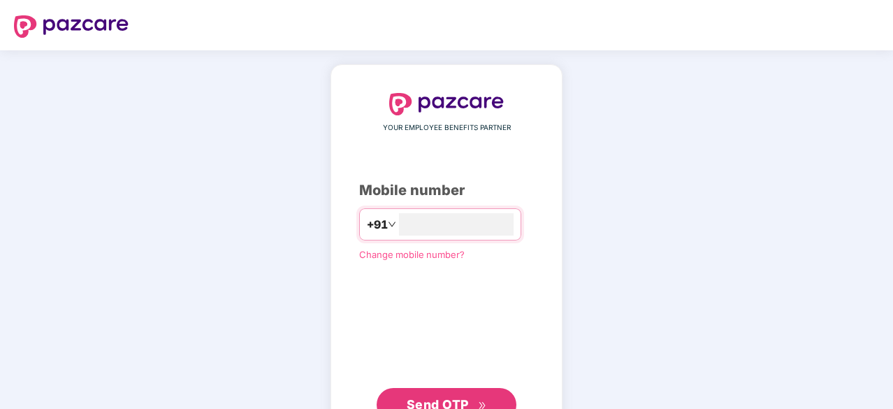 The image size is (893, 409). What do you see at coordinates (411, 254) in the screenshot?
I see `span: Change mobile number?` at bounding box center [411, 254].